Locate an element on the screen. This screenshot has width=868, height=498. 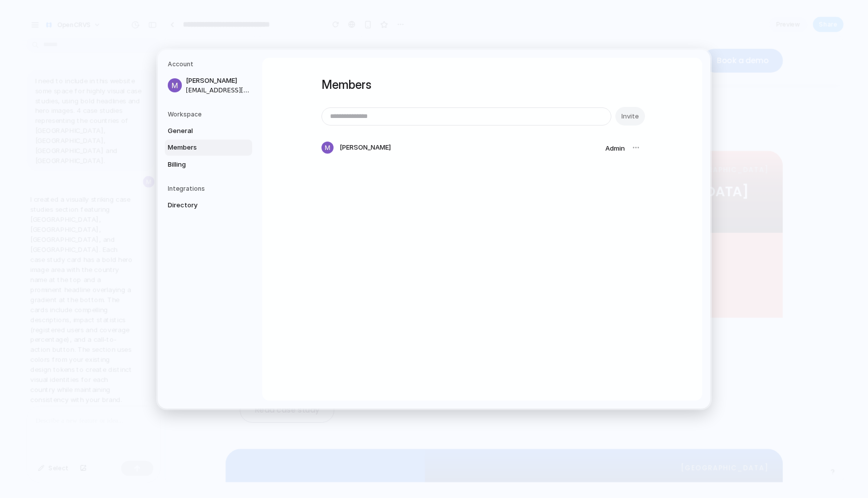
span: Admin is located at coordinates (615, 148).